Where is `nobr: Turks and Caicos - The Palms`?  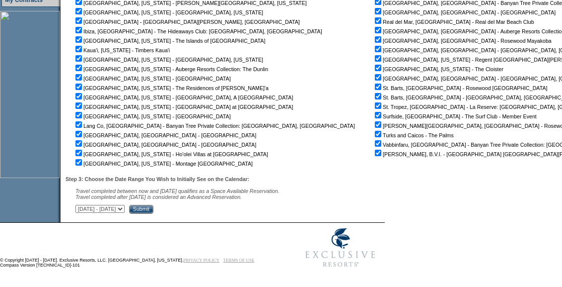
nobr: Turks and Caicos - The Palms is located at coordinates (413, 135).